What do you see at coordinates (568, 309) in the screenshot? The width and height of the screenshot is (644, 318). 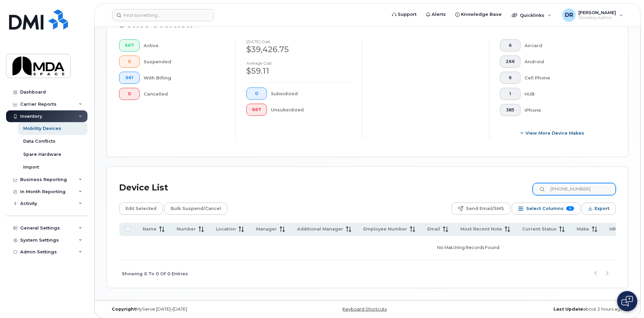 I see `strong: Last Update` at bounding box center [568, 309].